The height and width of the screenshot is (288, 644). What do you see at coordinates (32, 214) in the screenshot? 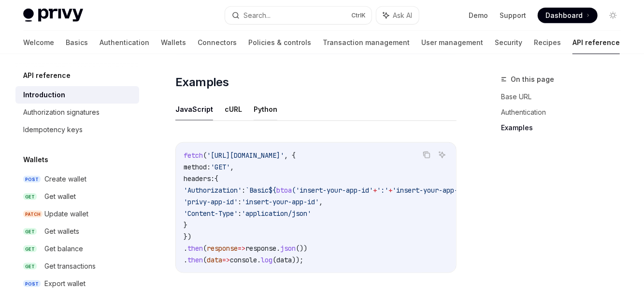
I see `span: PATCH` at bounding box center [32, 214].